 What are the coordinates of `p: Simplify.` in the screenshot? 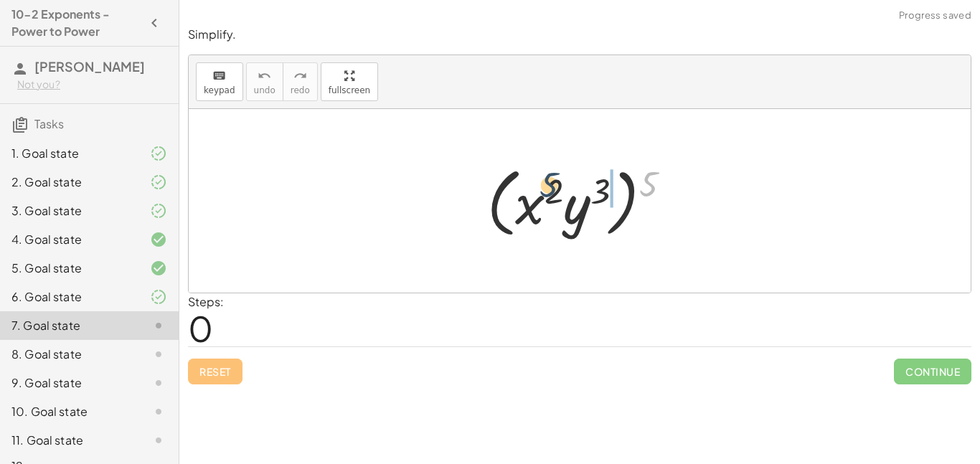 It's located at (580, 35).